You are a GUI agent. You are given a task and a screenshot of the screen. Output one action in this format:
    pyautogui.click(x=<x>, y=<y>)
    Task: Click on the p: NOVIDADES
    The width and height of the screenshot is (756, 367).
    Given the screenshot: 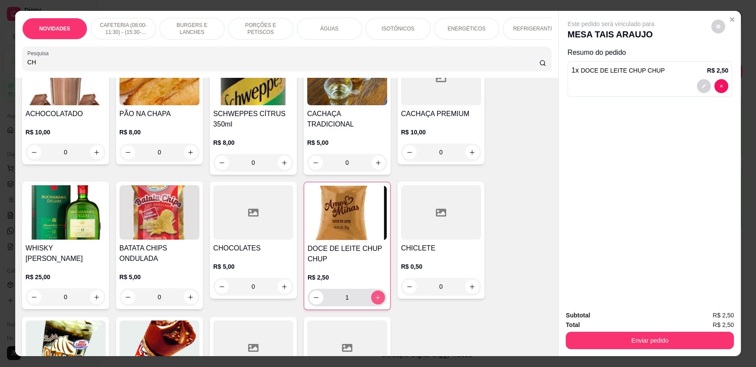 What is the action you would take?
    pyautogui.click(x=54, y=29)
    